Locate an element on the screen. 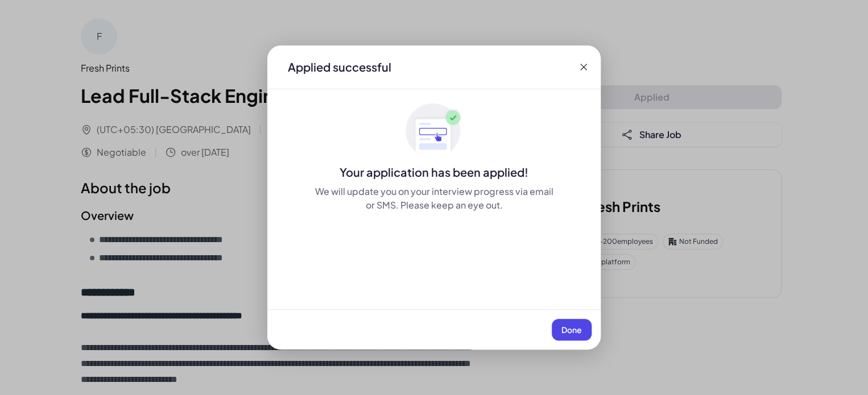 This screenshot has height=395, width=868. div: Applied successful is located at coordinates (340, 67).